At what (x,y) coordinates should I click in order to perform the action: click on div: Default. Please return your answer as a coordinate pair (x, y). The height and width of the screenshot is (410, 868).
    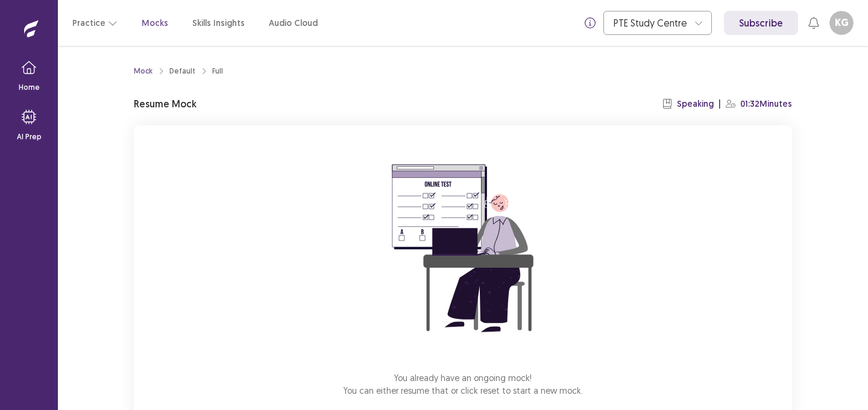
    Looking at the image, I should click on (182, 71).